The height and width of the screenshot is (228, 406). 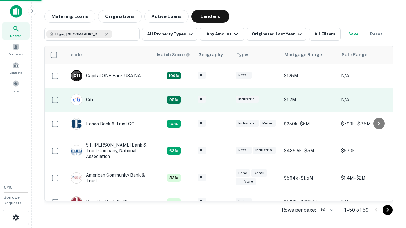 What do you see at coordinates (16, 31) in the screenshot?
I see `div: Search` at bounding box center [16, 31].